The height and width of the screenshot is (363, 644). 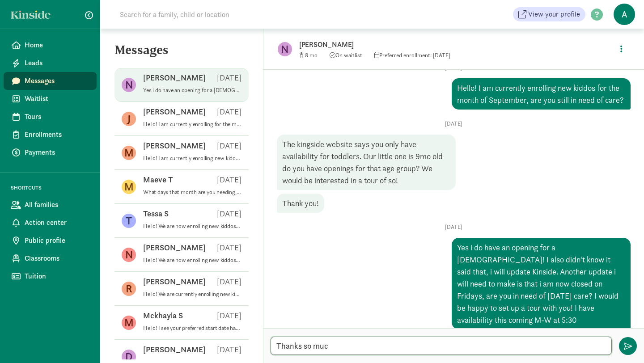 What do you see at coordinates (50, 205) in the screenshot?
I see `a: All families` at bounding box center [50, 205].